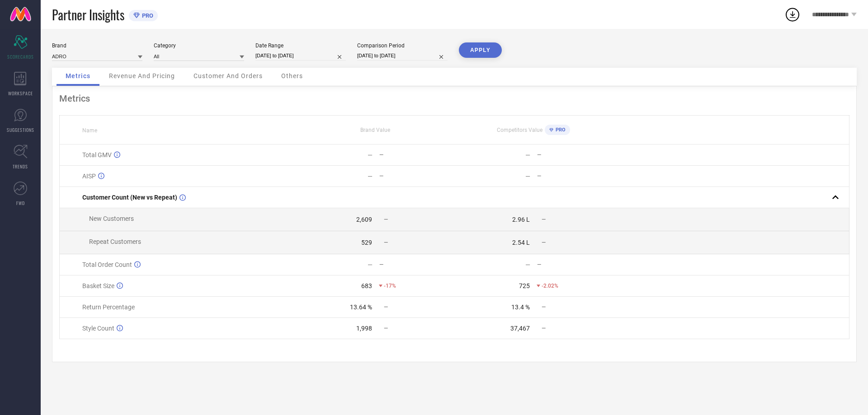 The height and width of the screenshot is (415, 868). I want to click on span: Competitors Value, so click(519, 130).